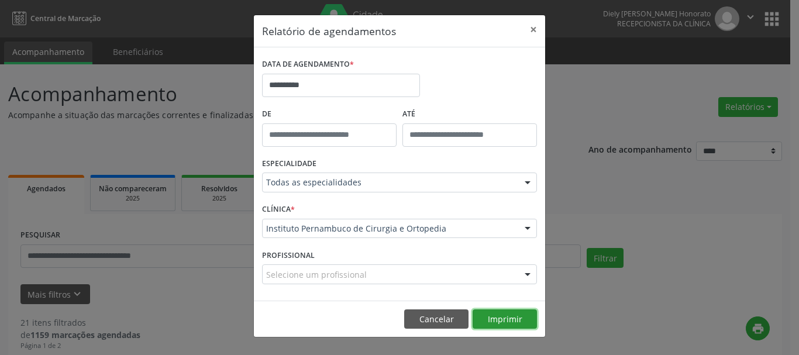  I want to click on label: PROFISSIONAL, so click(289, 255).